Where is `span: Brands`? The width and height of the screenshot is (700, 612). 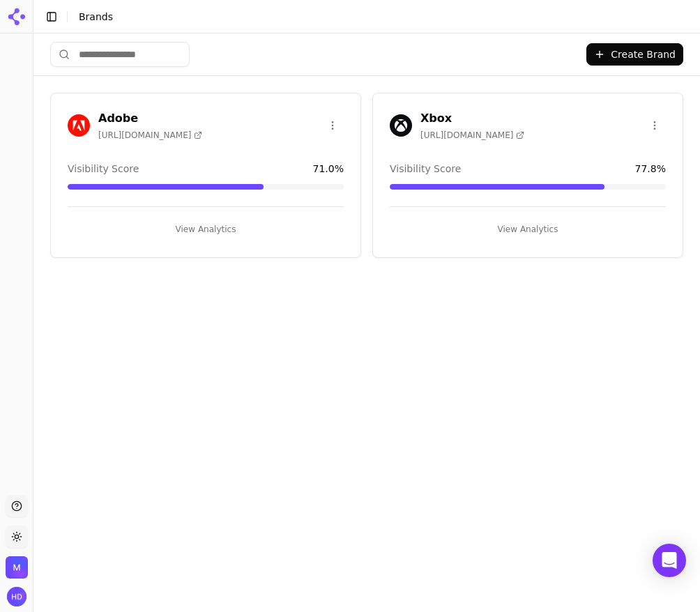
span: Brands is located at coordinates (95, 17).